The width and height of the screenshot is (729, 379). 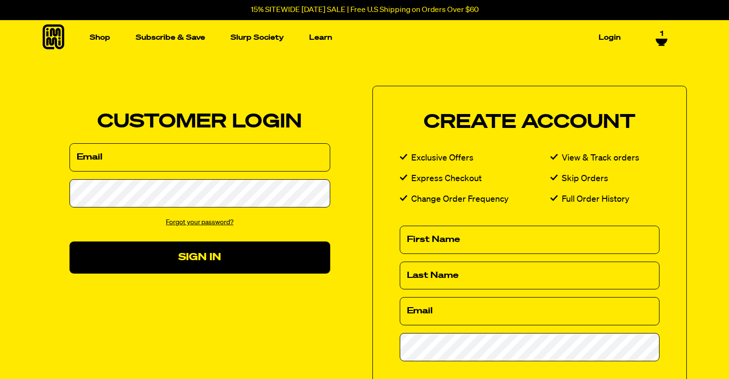 What do you see at coordinates (661, 37) in the screenshot?
I see `a: 1` at bounding box center [661, 37].